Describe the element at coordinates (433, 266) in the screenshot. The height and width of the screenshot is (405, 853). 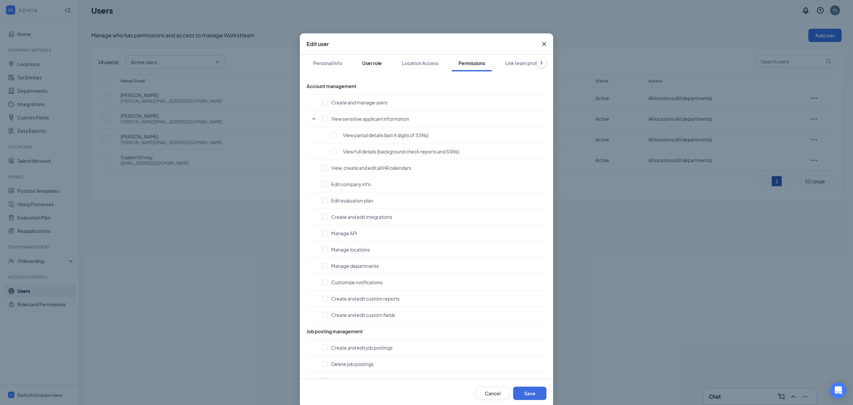
I see `button: Manage departments` at that location.